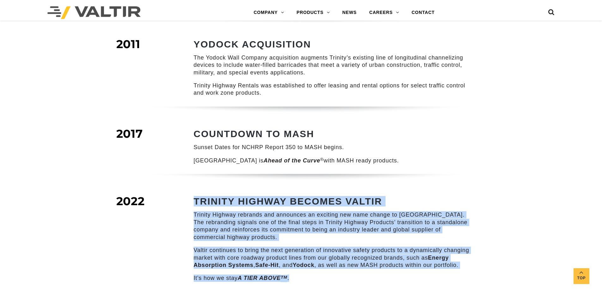 This screenshot has width=602, height=291. What do you see at coordinates (254, 133) in the screenshot?
I see `strong: COUNTDOWN TO MASH` at bounding box center [254, 133].